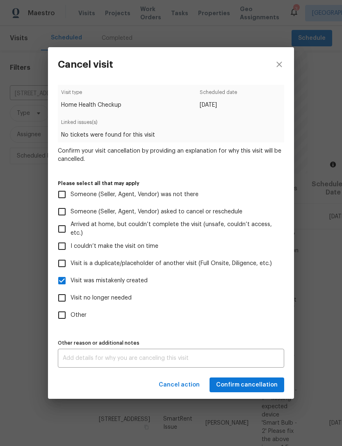 Image resolution: width=342 pixels, height=446 pixels. I want to click on span: Linked issues(s), so click(171, 124).